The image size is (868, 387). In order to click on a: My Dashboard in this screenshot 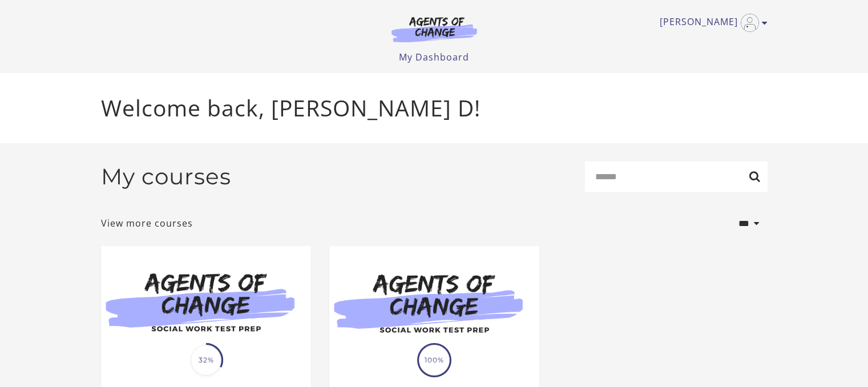, I will do `click(434, 57)`.